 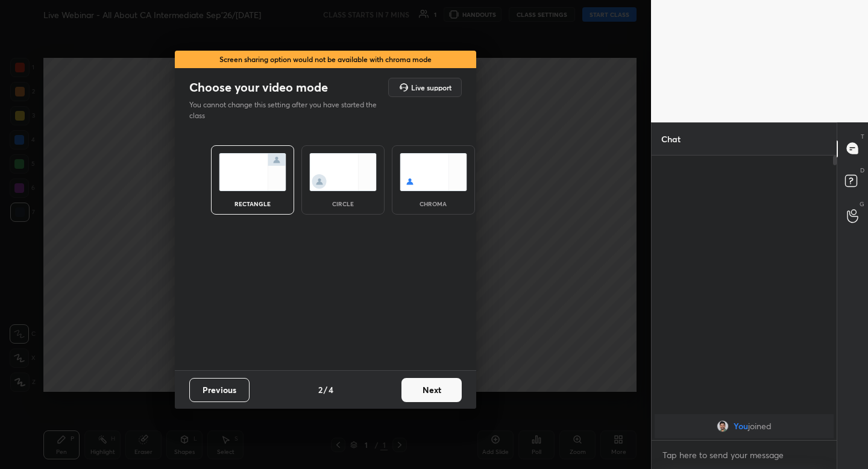 I want to click on img: chromaScreenIcon.c19ab0a0.svg, so click(x=433, y=172).